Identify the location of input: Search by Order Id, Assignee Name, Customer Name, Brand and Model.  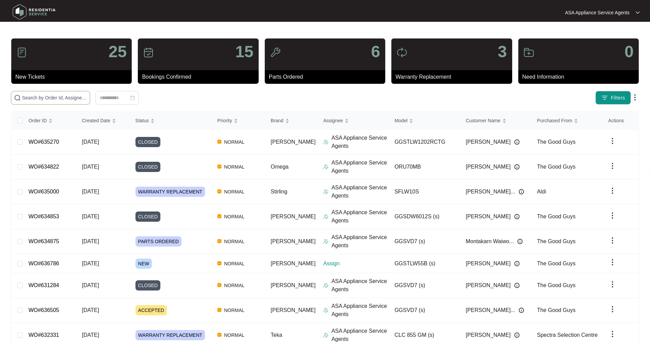
(55, 98).